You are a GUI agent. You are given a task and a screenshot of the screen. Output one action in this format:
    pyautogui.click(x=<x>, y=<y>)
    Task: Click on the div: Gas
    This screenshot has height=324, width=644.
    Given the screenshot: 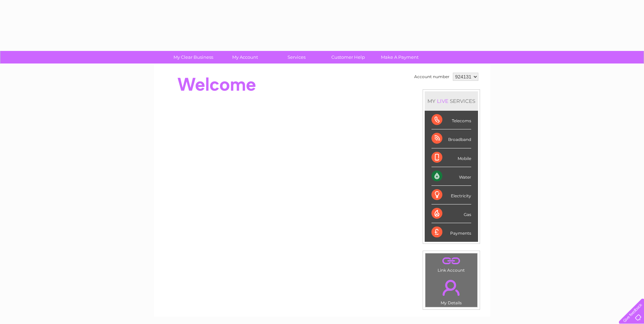 What is the action you would take?
    pyautogui.click(x=451, y=213)
    